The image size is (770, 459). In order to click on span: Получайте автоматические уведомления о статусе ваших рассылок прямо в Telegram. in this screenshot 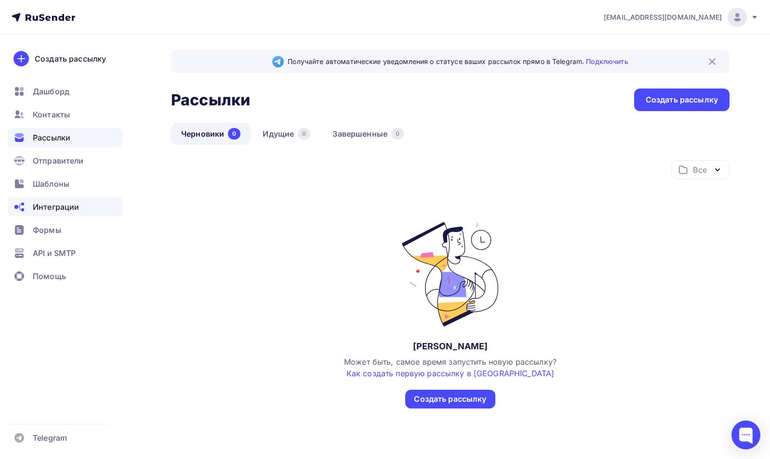, I will do `click(458, 62)`.